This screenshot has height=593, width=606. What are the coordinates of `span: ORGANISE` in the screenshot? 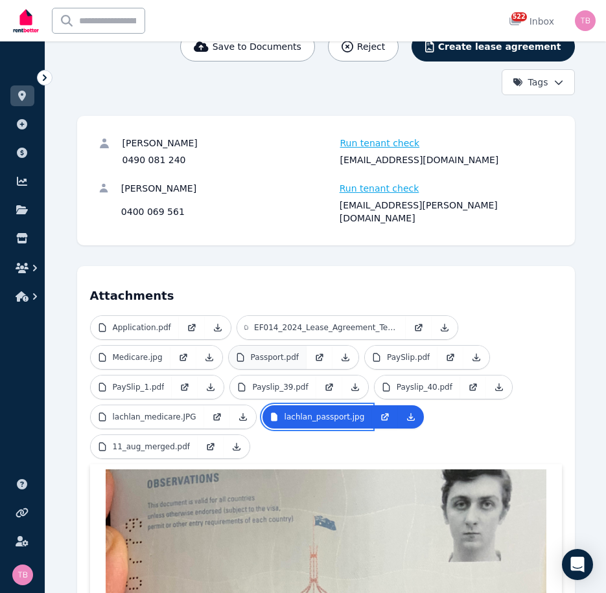 It's located at (30, 76).